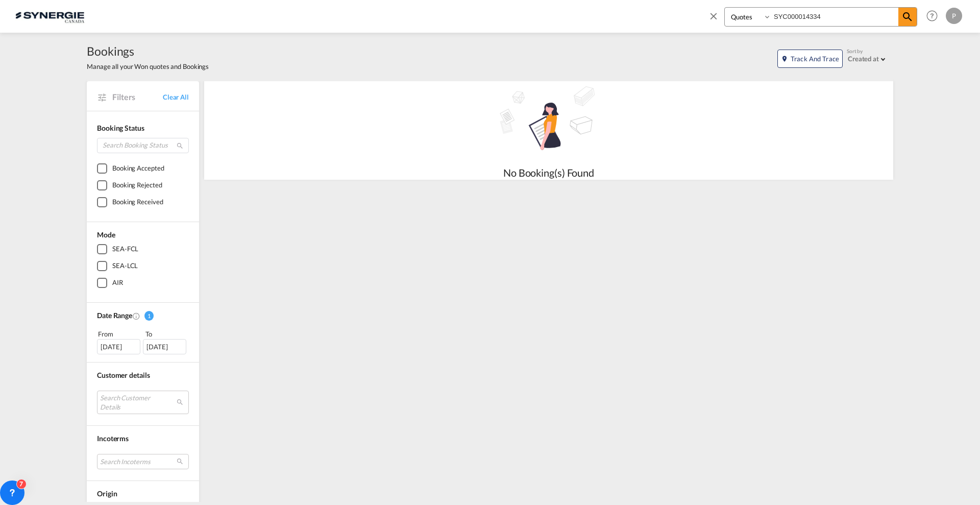  I want to click on span: Incoterms, so click(113, 438).